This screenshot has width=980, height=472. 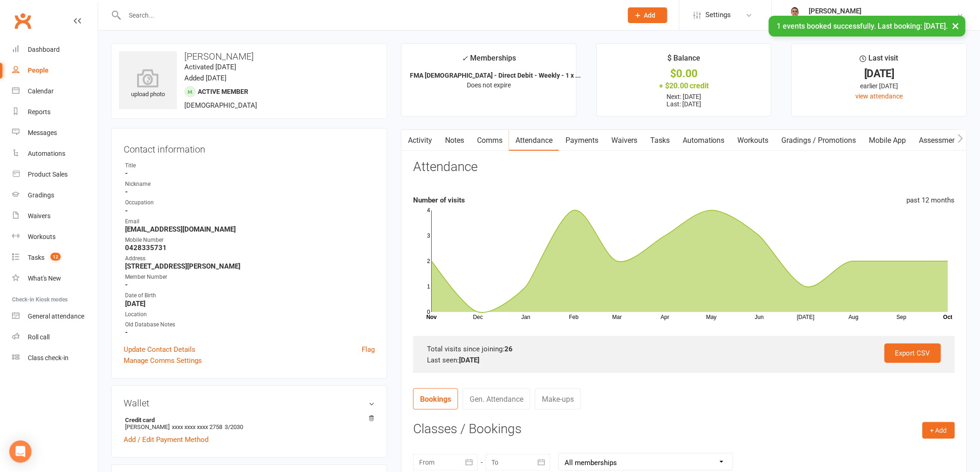 I want to click on div: Last visit, so click(x=879, y=61).